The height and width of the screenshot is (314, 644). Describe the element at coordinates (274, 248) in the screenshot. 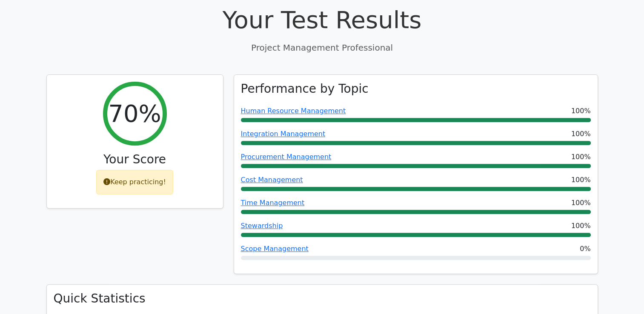

I see `a: Scope Management` at that location.